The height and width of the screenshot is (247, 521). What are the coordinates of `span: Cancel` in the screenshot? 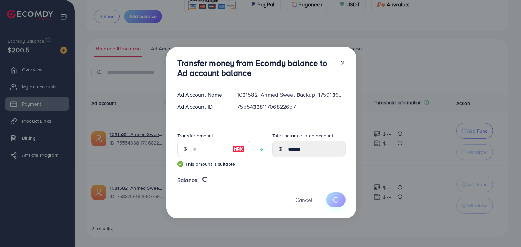 It's located at (304, 200).